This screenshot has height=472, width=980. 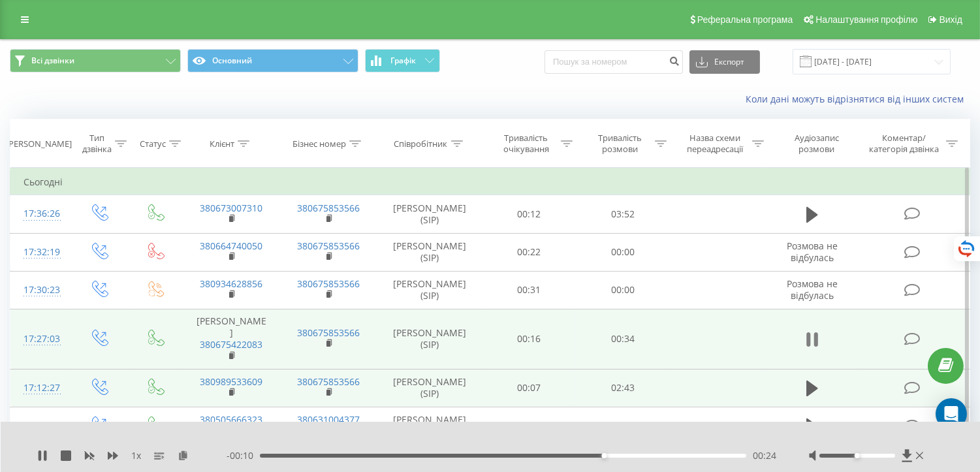 What do you see at coordinates (530, 426) in the screenshot?
I see `td: 00:15` at bounding box center [530, 426].